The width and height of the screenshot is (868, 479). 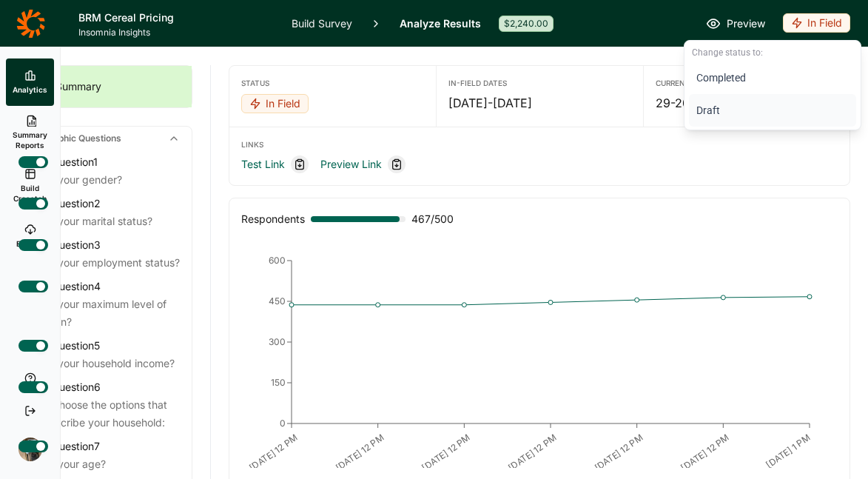 What do you see at coordinates (100, 263) in the screenshot?
I see `div: What is your employment status?` at bounding box center [100, 263].